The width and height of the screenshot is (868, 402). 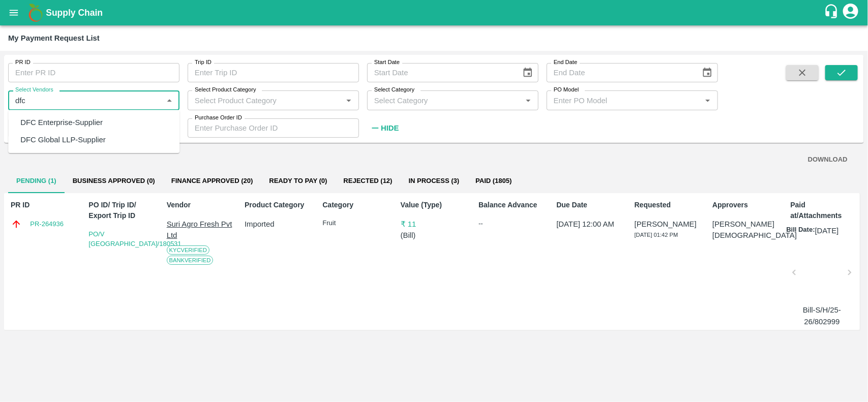 I want to click on label: PO Model, so click(x=566, y=90).